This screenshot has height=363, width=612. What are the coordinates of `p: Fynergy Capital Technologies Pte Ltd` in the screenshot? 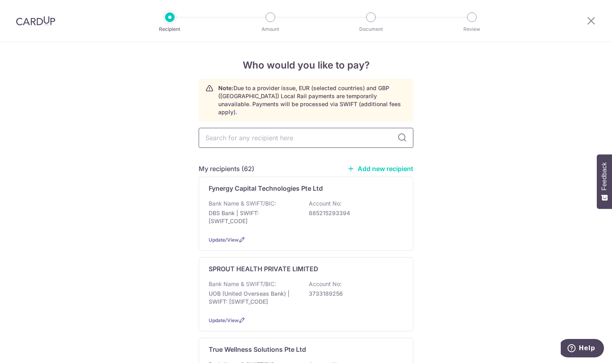 It's located at (266, 188).